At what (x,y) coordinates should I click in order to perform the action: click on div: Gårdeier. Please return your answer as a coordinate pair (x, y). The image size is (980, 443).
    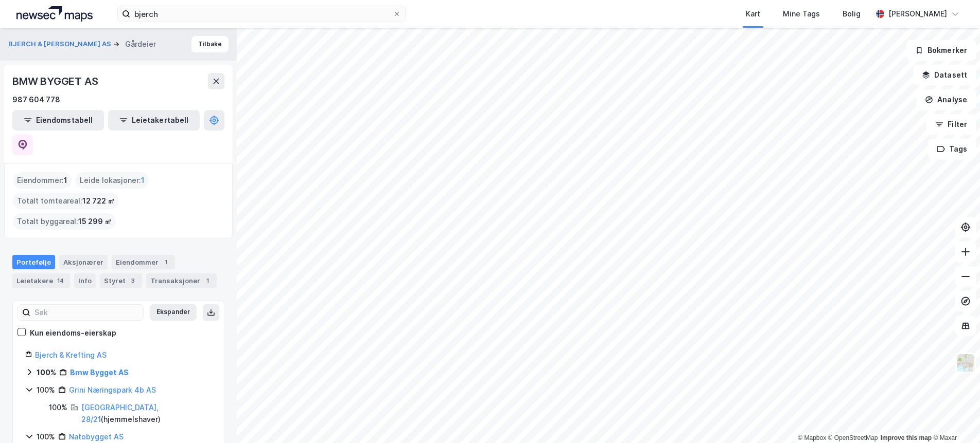
    Looking at the image, I should click on (141, 44).